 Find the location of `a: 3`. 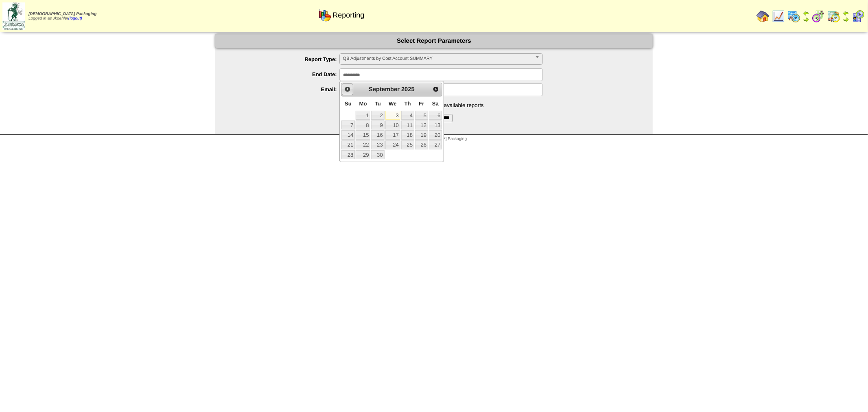

a: 3 is located at coordinates (393, 115).